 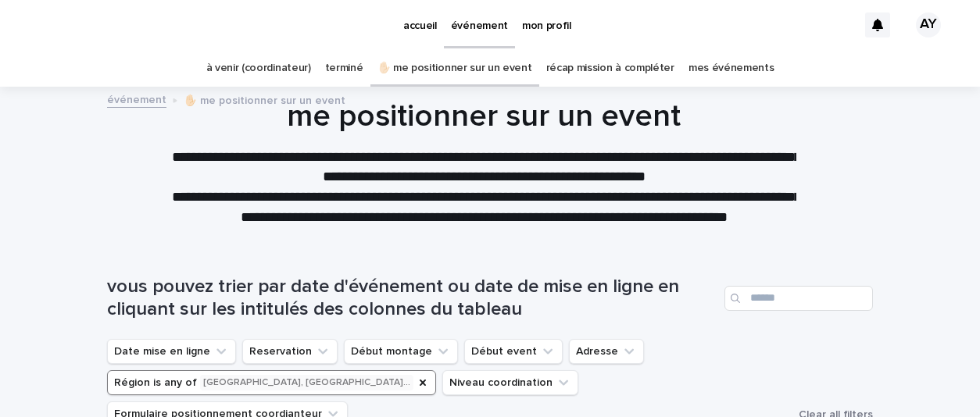 I want to click on a: ✋🏻 me positionner sur un event, so click(x=454, y=68).